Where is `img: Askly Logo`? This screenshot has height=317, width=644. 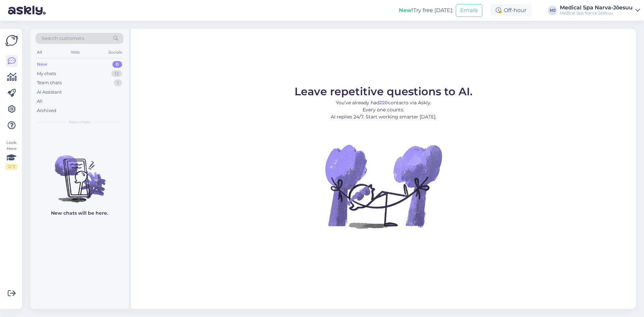 img: Askly Logo is located at coordinates (12, 40).